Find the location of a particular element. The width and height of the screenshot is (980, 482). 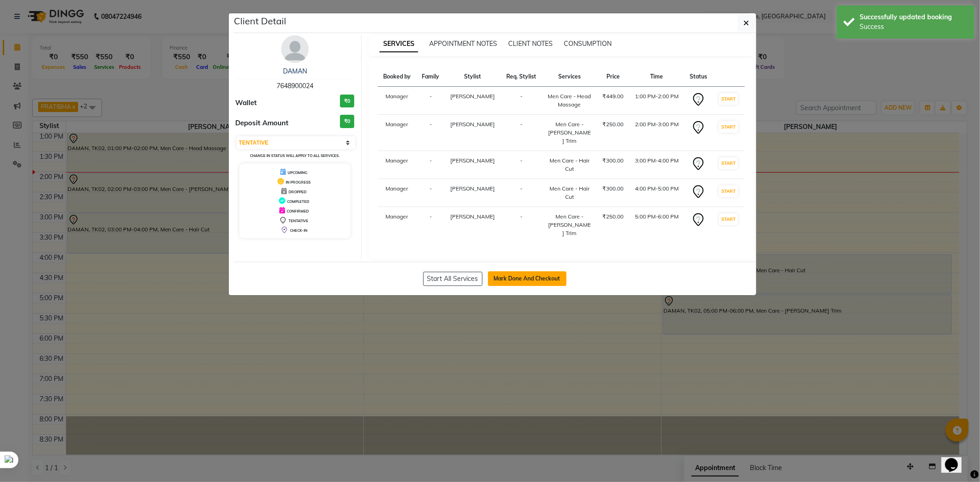

span: Wallet is located at coordinates (246, 103).